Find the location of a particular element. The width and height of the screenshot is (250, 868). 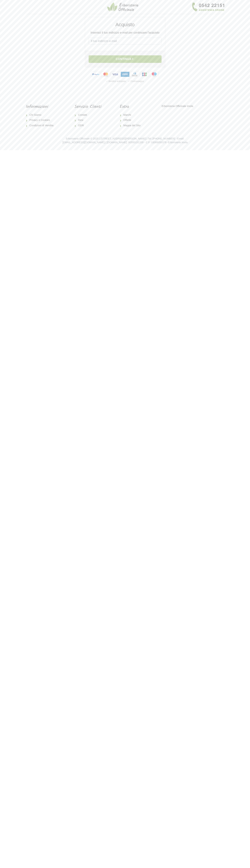

a: Privacy e Cookies is located at coordinates (41, 120).